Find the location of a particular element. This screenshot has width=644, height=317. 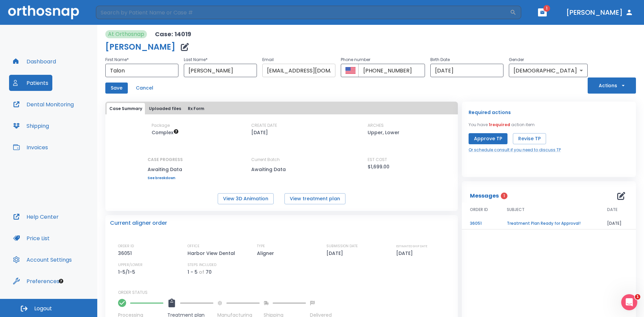

button: Actions is located at coordinates (612, 86).